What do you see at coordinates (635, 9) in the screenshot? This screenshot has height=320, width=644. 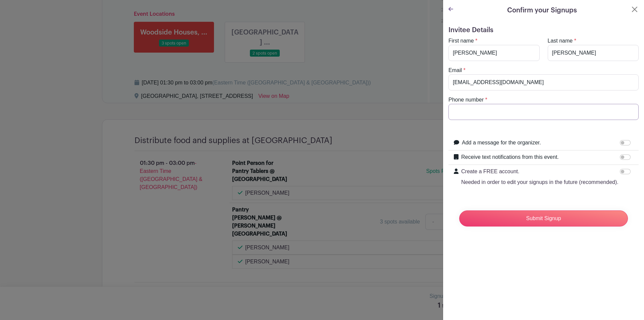 I see `button: Close` at bounding box center [635, 9].